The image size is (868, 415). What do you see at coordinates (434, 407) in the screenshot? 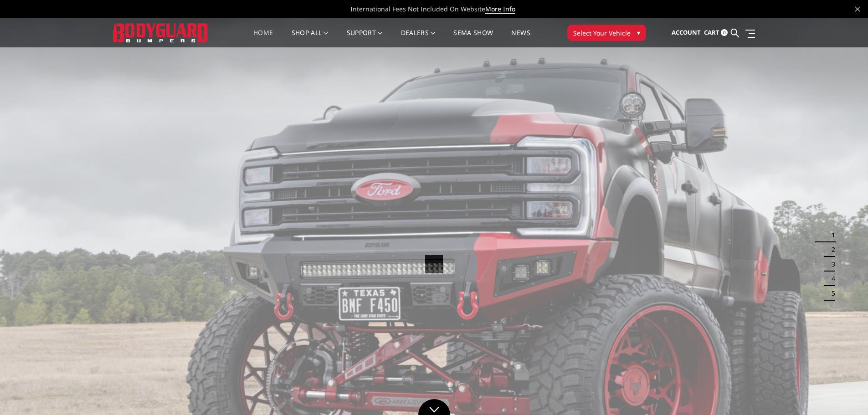
I see `a: Click to Down` at bounding box center [434, 407].